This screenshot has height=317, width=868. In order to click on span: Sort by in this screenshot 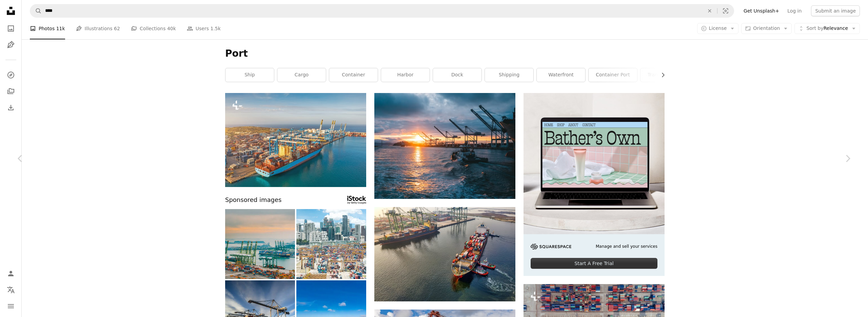, I will do `click(815, 28)`.